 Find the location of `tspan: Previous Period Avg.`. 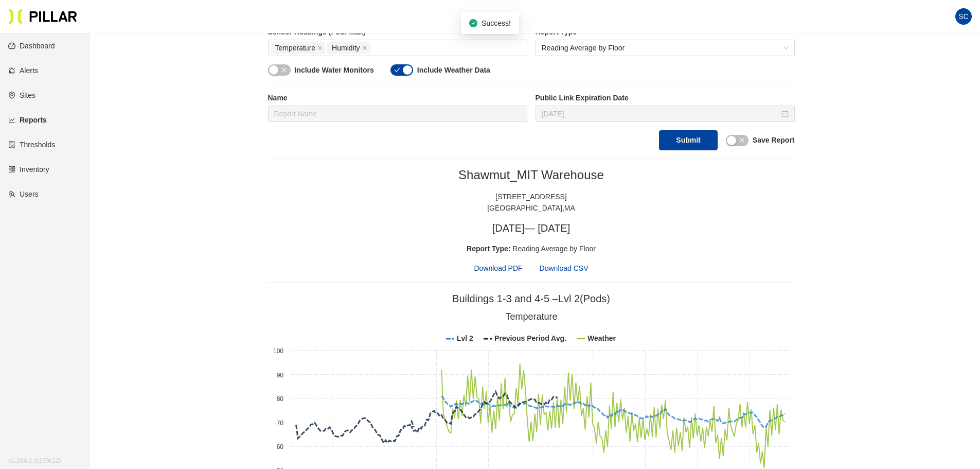

tspan: Previous Period Avg. is located at coordinates (530, 338).